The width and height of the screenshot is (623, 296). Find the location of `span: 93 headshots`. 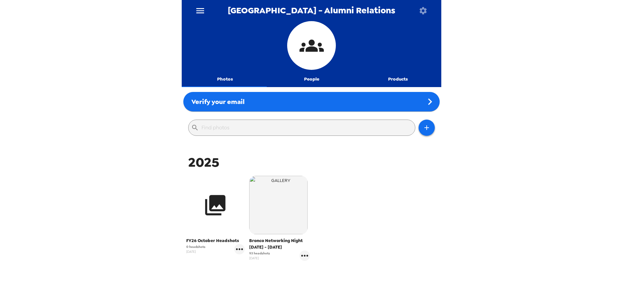

span: 93 headshots is located at coordinates (260, 253).